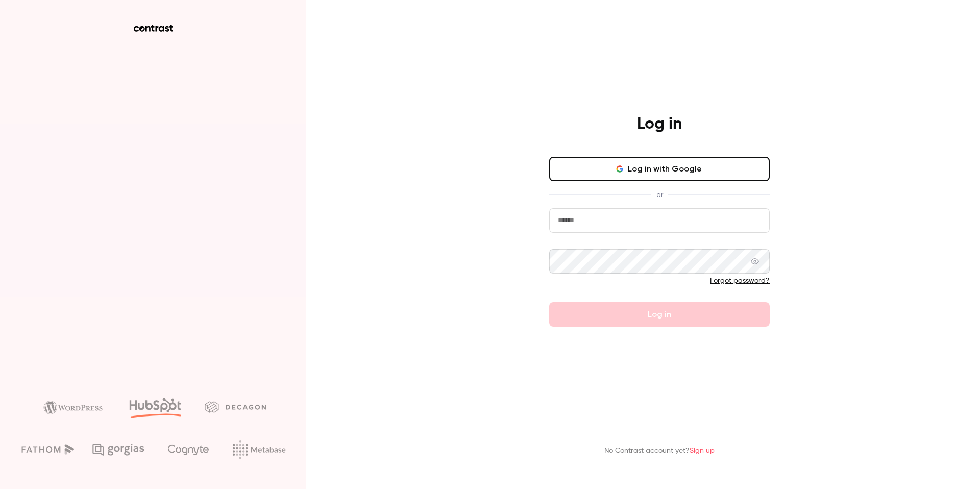  I want to click on a: Forgot password?, so click(740, 281).